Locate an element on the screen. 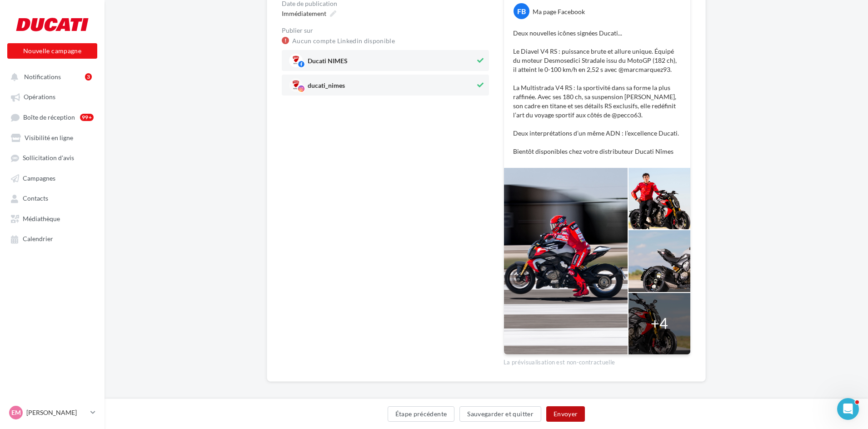 This screenshot has height=429, width=868. span: Sollicitation d'avis is located at coordinates (48, 158).